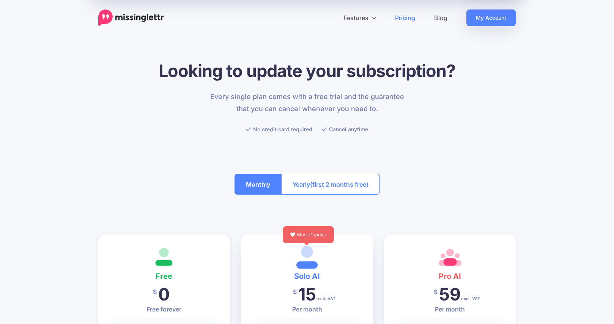 Image resolution: width=614 pixels, height=324 pixels. I want to click on span: 59, so click(450, 294).